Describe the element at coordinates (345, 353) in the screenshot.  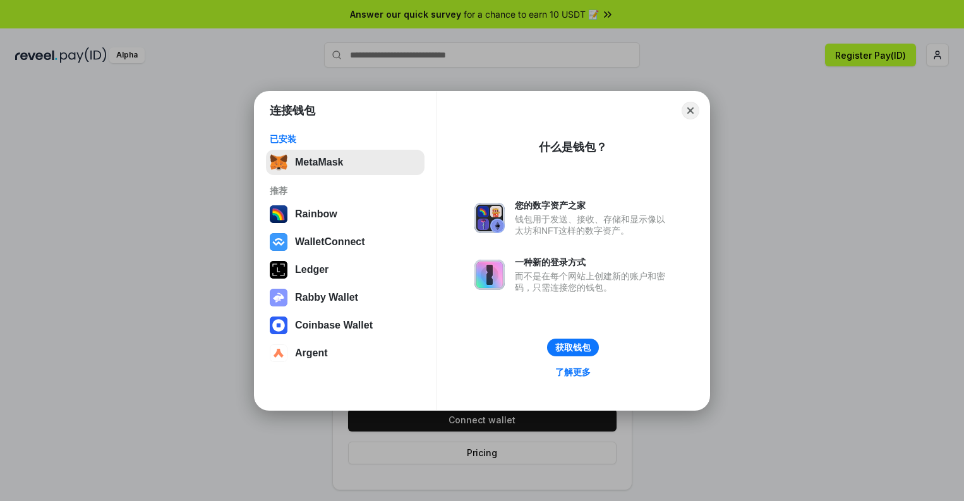
I see `button: Argent` at that location.